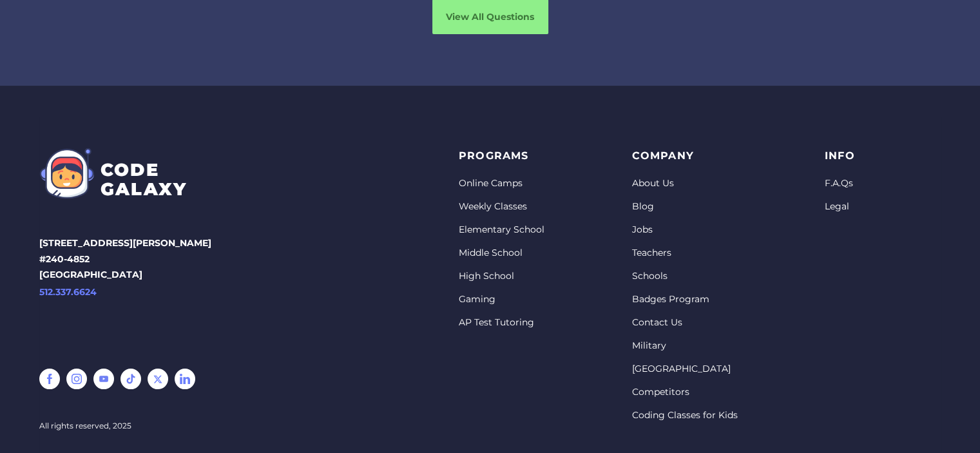 The height and width of the screenshot is (453, 980). Describe the element at coordinates (125, 173) in the screenshot. I see `a: CODEGALAXY` at that location.